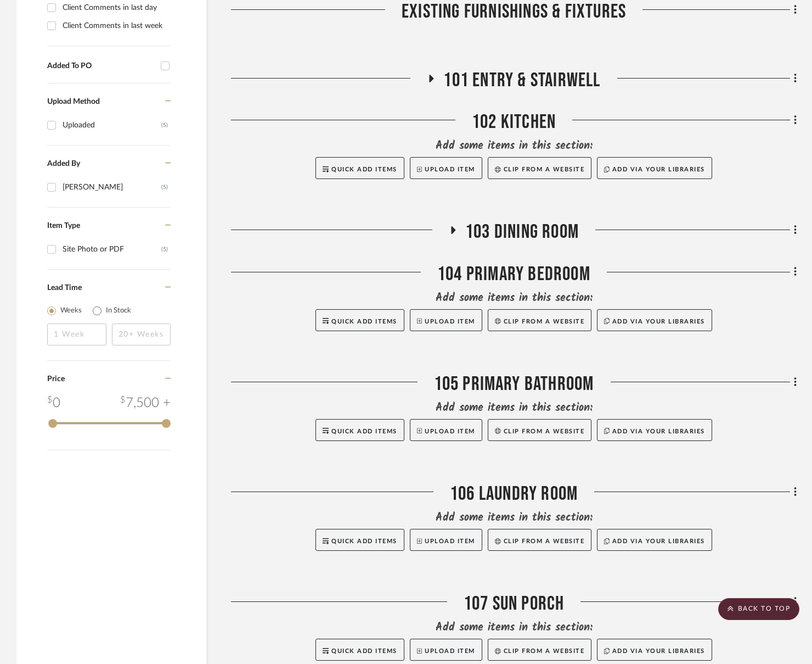 The image size is (812, 664). What do you see at coordinates (54, 404) in the screenshot?
I see `div: 0` at bounding box center [54, 404].